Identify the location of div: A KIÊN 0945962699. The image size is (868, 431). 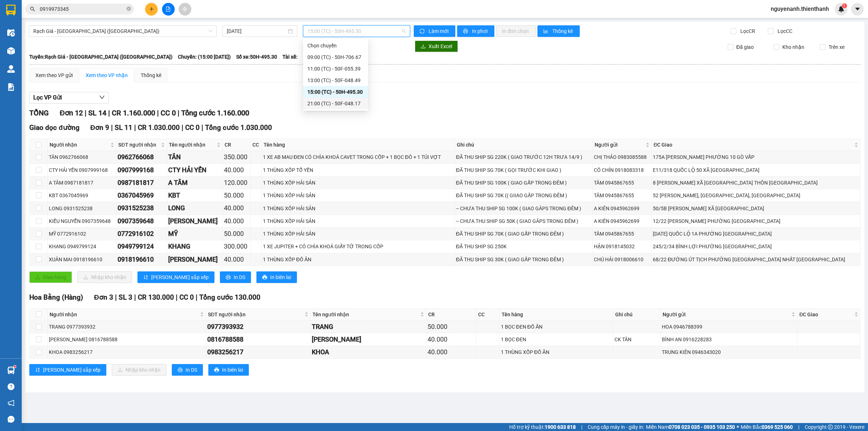
(622, 209).